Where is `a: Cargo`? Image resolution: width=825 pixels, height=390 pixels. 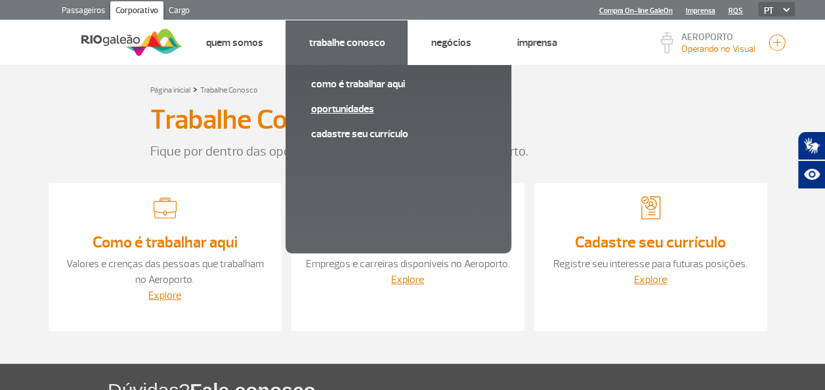
a: Cargo is located at coordinates (179, 12).